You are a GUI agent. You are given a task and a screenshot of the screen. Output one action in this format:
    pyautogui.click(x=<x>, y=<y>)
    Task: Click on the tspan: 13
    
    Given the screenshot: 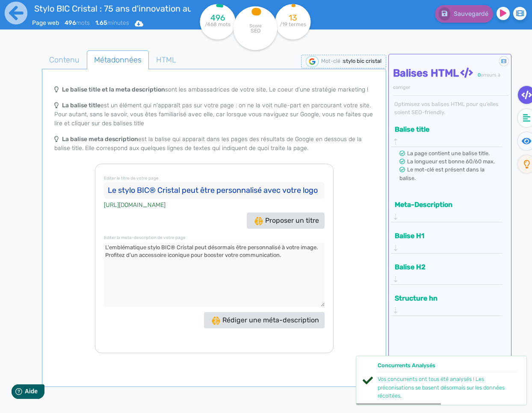 What is the action you would take?
    pyautogui.click(x=293, y=17)
    